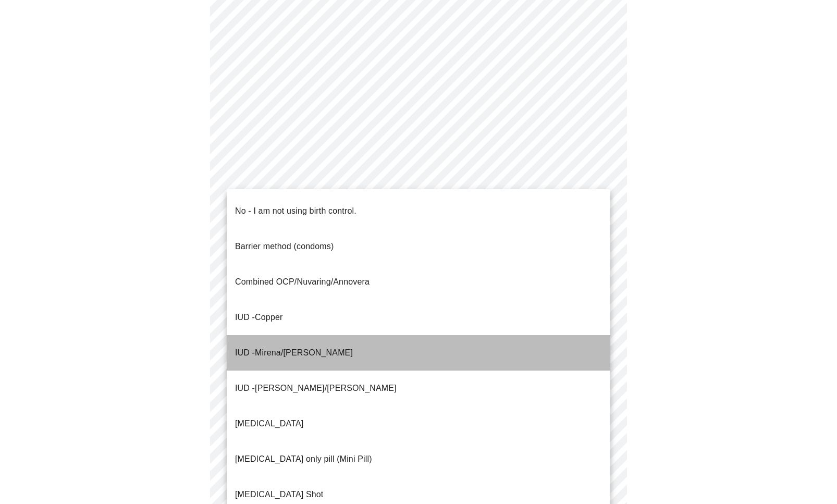 The height and width of the screenshot is (504, 837). I want to click on p: Combined OCP/Nuvaring/Annovera, so click(302, 282).